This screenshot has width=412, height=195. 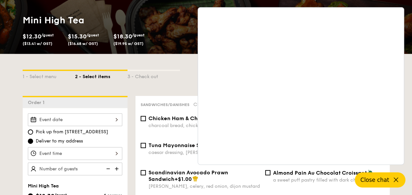 I want to click on input: Number of guests, so click(x=75, y=168).